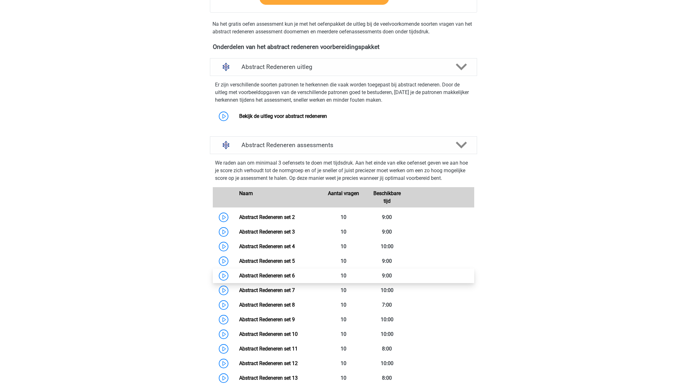  What do you see at coordinates (226, 145) in the screenshot?
I see `img: abstract redeneren assessments` at bounding box center [226, 145].